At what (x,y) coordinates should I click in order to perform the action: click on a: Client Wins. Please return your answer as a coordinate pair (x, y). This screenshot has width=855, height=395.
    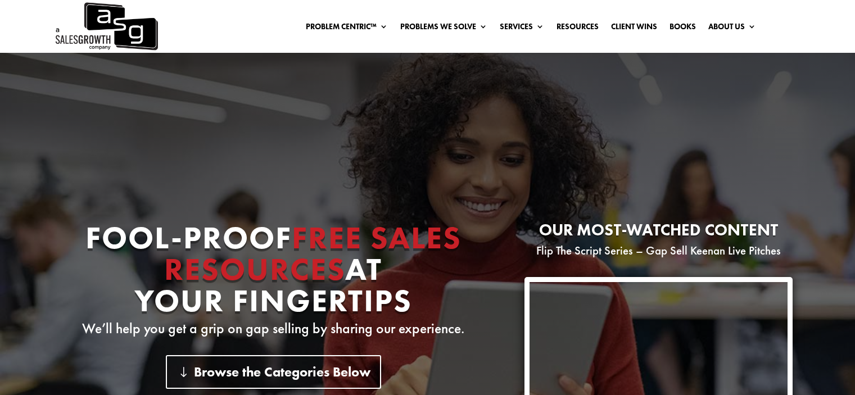
    Looking at the image, I should click on (634, 29).